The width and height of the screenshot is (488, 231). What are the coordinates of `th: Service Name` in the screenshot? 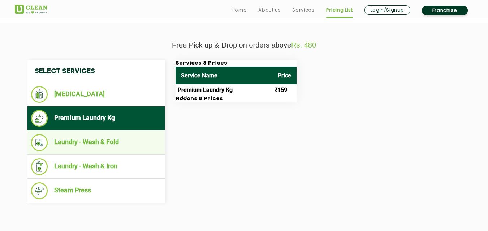 It's located at (224, 75).